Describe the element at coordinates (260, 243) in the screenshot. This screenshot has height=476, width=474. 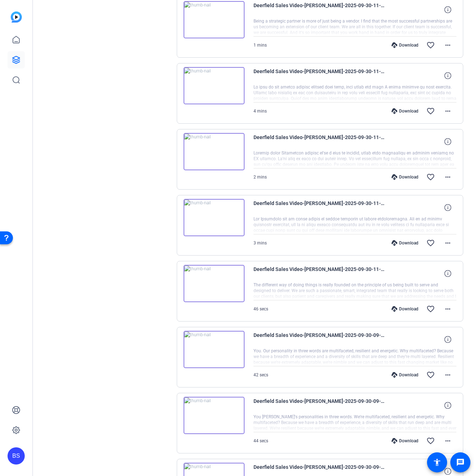
I see `span: 3 mins` at that location.